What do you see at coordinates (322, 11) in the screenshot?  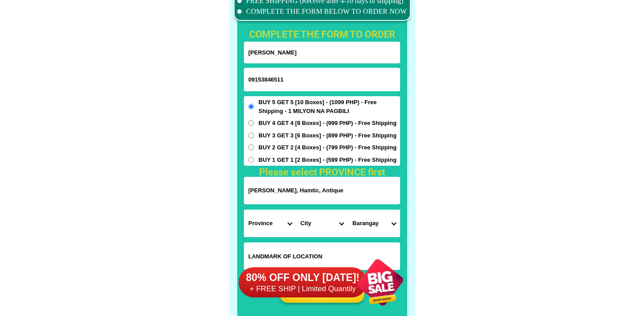 I see `li: COMPLETE THE FORM BELOW TO ORDER NOW` at bounding box center [322, 11].